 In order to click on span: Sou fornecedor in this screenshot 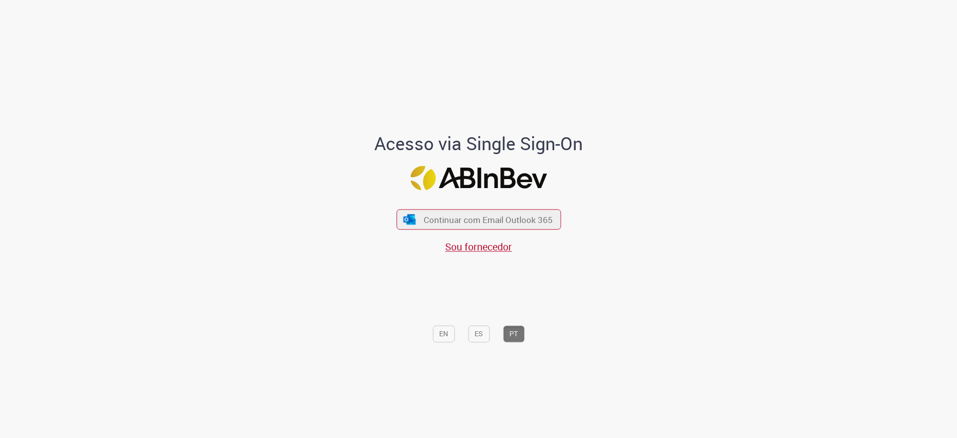, I will do `click(478, 247)`.